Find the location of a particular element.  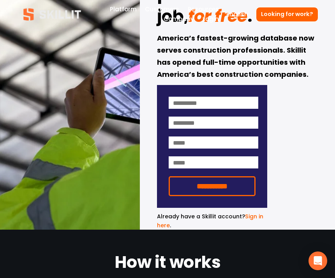

img: Skillit is located at coordinates (52, 14).